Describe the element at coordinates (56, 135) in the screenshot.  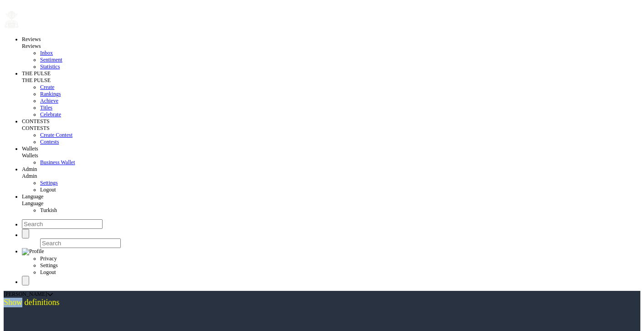
I see `span: Create Contest` at that location.